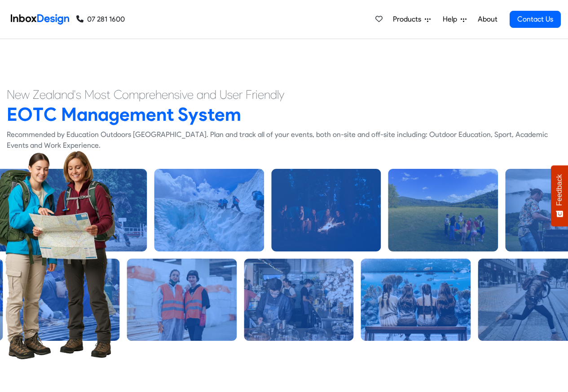  I want to click on a: Contact Us, so click(535, 19).